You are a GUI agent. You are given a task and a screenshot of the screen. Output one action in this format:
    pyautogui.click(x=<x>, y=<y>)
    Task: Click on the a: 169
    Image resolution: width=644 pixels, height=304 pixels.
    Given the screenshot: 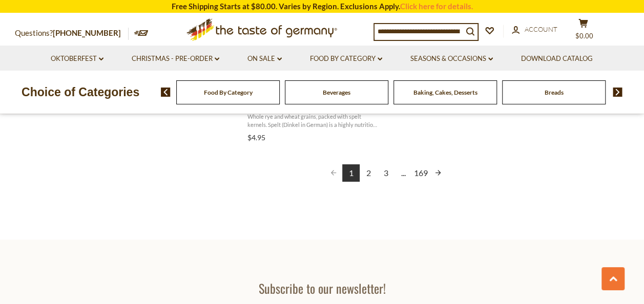 What is the action you would take?
    pyautogui.click(x=421, y=173)
    